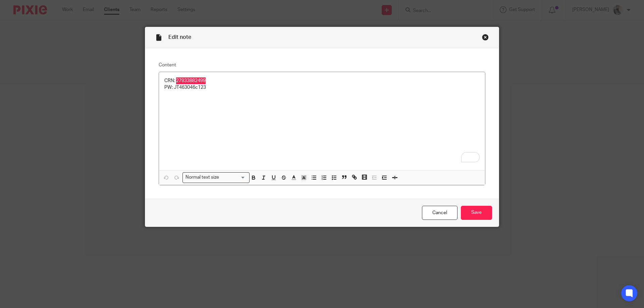  Describe the element at coordinates (440, 213) in the screenshot. I see `a: Cancel` at that location.